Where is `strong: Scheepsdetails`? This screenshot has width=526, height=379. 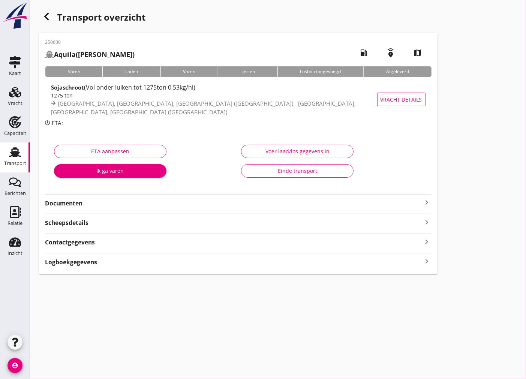 strong: Scheepsdetails is located at coordinates (67, 223).